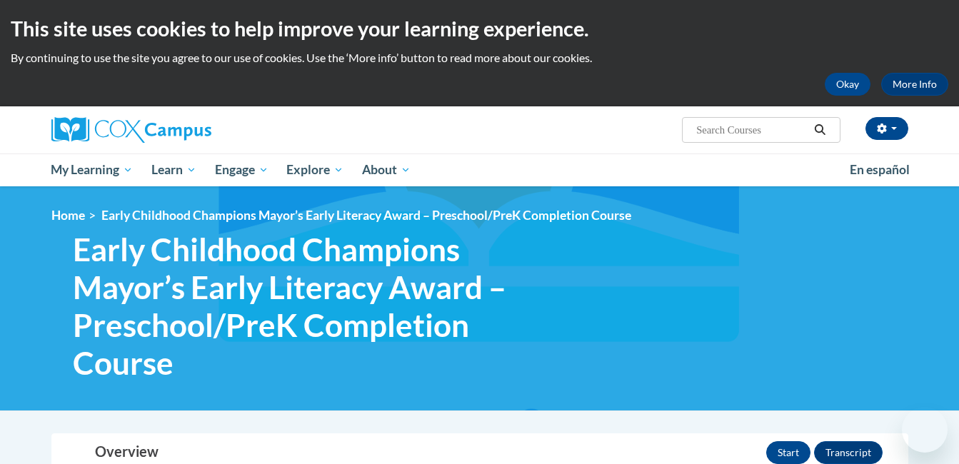 Image resolution: width=959 pixels, height=464 pixels. Describe the element at coordinates (887, 128) in the screenshot. I see `button: Account Settings` at that location.